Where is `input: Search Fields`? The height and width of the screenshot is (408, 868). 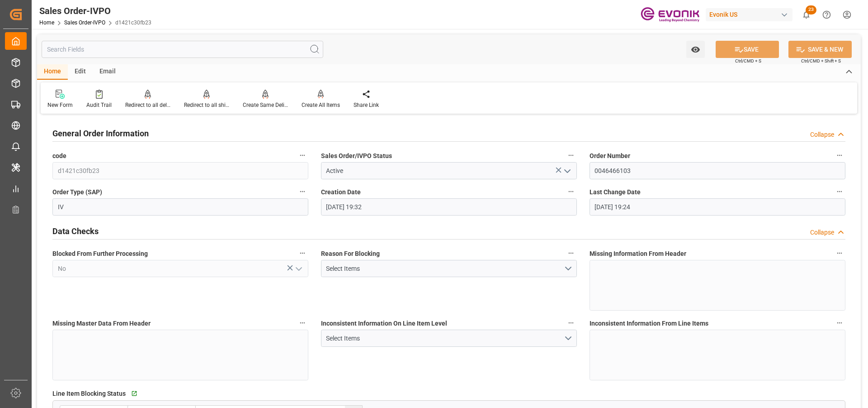 input: Search Fields is located at coordinates (182, 49).